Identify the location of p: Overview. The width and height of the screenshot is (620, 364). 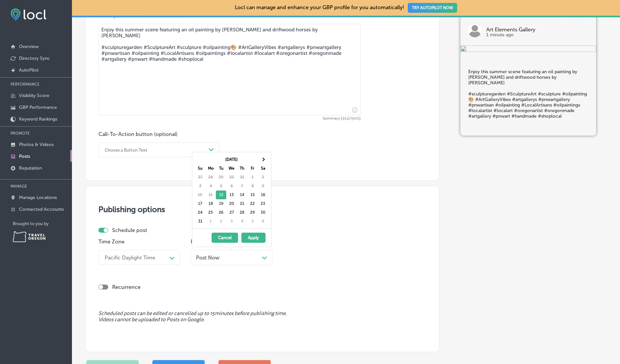
(29, 46).